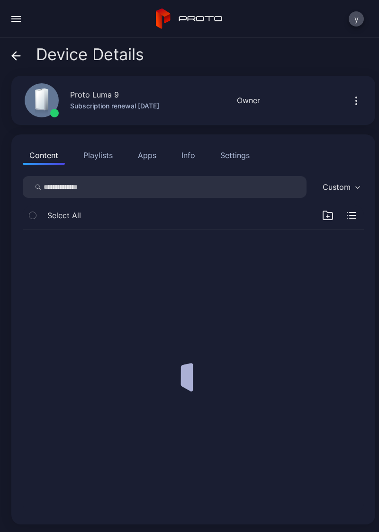  I want to click on div: Info, so click(188, 155).